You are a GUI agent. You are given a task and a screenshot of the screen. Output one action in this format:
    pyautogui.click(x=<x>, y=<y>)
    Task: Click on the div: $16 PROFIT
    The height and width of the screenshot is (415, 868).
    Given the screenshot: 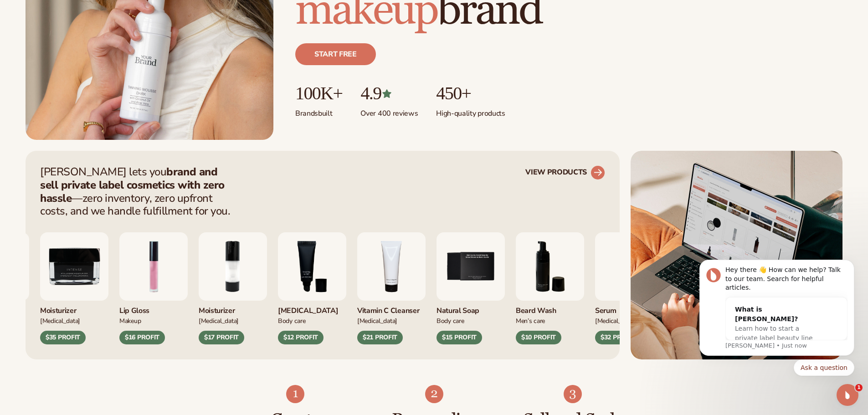 What is the action you would take?
    pyautogui.click(x=142, y=338)
    